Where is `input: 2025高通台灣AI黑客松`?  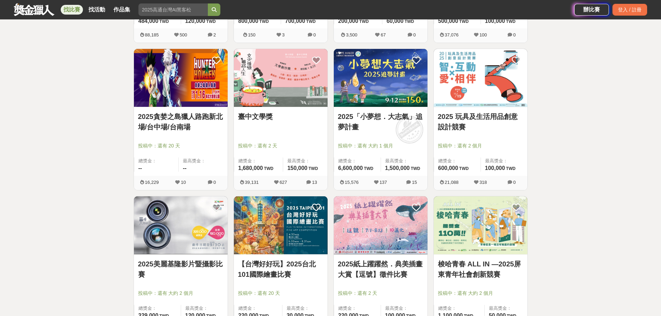 input: 2025高通台灣AI黑客松 is located at coordinates (173, 10).